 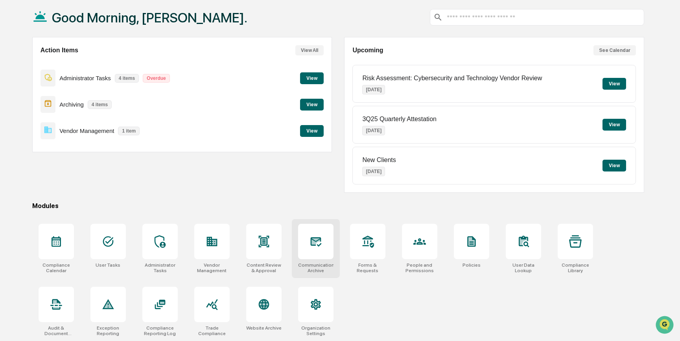 I want to click on div: User Tasks, so click(x=108, y=265).